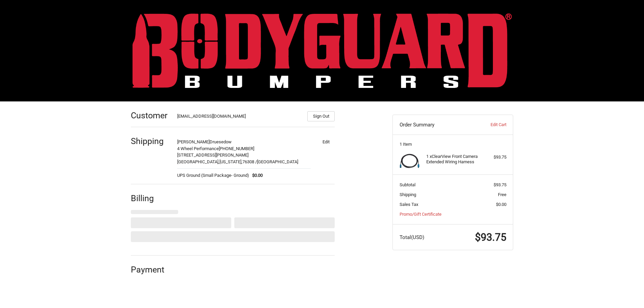 Image resolution: width=644 pixels, height=308 pixels. Describe the element at coordinates (408, 204) in the screenshot. I see `span: Sales Tax` at that location.